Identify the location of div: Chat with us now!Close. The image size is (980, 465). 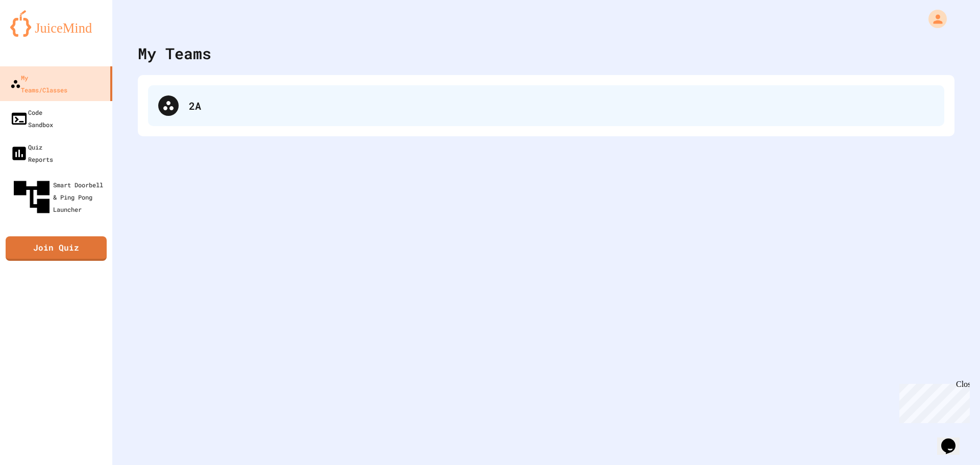
(37, 34).